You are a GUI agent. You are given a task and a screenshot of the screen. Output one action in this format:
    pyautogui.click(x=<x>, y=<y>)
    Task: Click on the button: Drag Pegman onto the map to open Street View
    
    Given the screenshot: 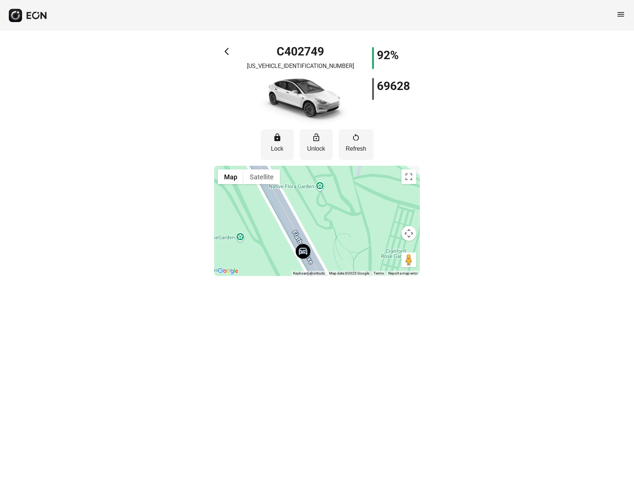 What is the action you would take?
    pyautogui.click(x=409, y=260)
    